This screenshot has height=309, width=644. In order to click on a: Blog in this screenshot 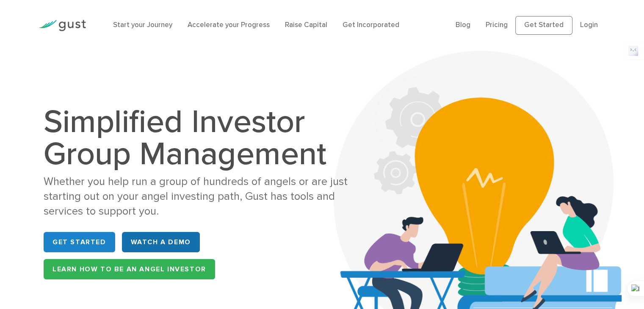, I will do `click(463, 25)`.